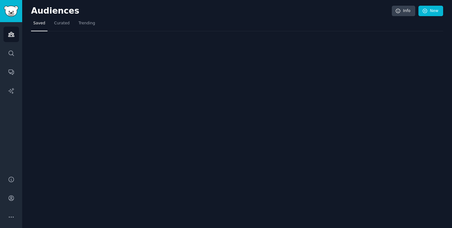  I want to click on span: Curated, so click(62, 23).